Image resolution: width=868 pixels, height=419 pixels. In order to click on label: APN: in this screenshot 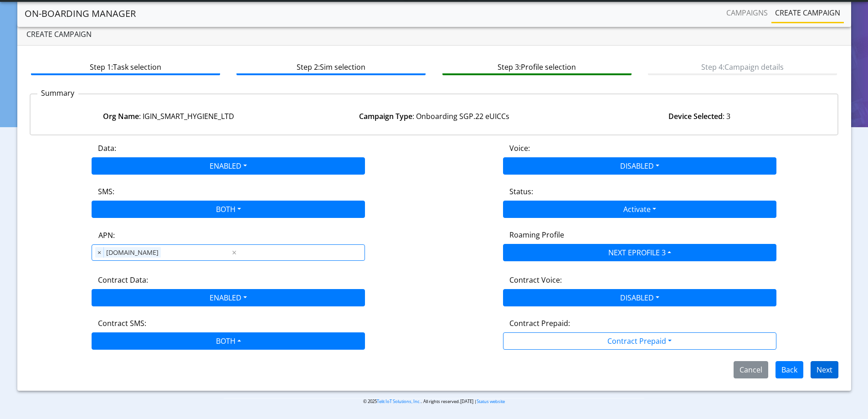, I will do `click(106, 235)`.